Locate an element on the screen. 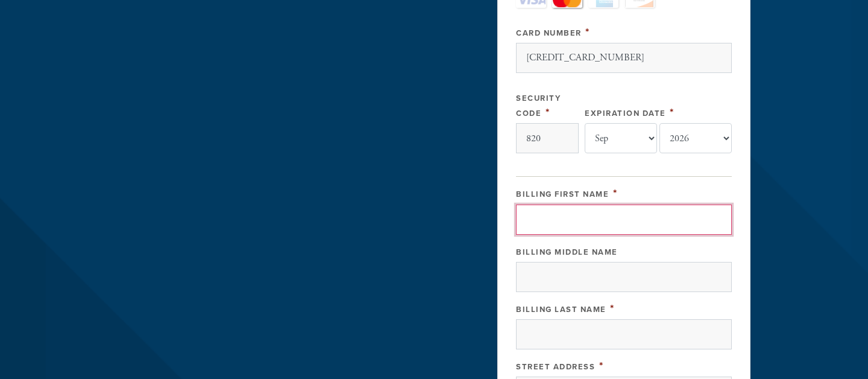  label: Card Number is located at coordinates (549, 33).